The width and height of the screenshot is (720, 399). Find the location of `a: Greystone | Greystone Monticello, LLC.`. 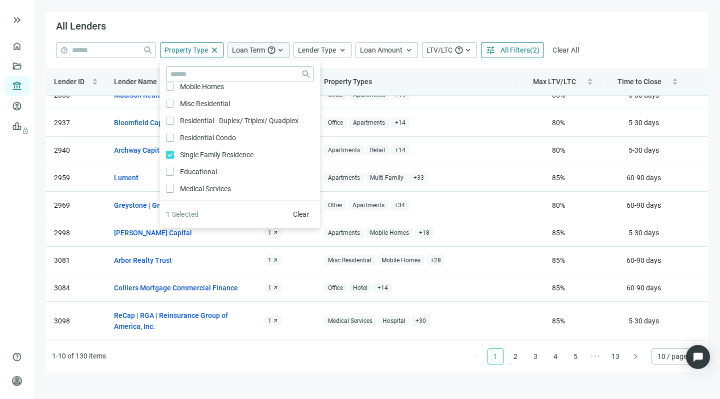

a: Greystone | Greystone Monticello, LLC. is located at coordinates (176, 205).